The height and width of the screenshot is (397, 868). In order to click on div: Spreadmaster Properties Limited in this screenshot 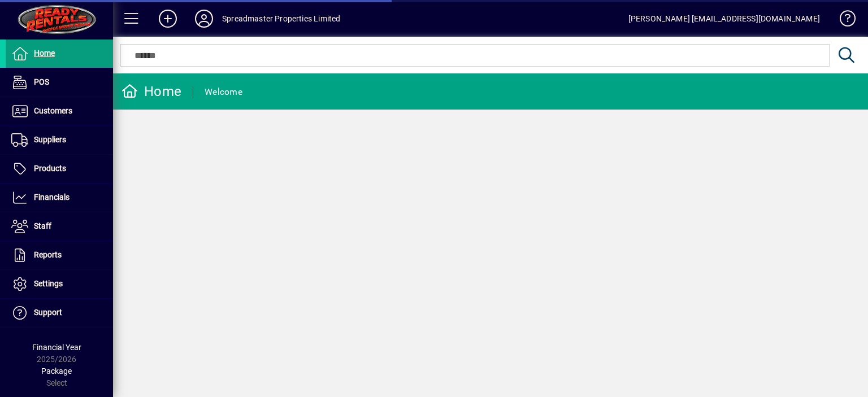, I will do `click(281, 18)`.